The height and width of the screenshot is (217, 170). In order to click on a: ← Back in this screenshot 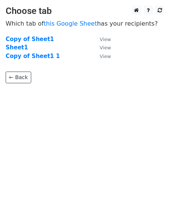, I will do `click(18, 77)`.